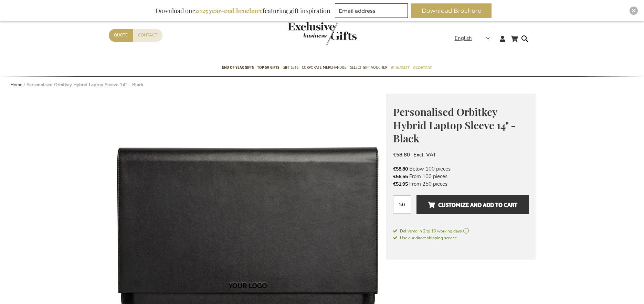  Describe the element at coordinates (454, 125) in the screenshot. I see `span: Personalised Orbitkey Hybrid Laptop Sleeve 14" - Black` at that location.